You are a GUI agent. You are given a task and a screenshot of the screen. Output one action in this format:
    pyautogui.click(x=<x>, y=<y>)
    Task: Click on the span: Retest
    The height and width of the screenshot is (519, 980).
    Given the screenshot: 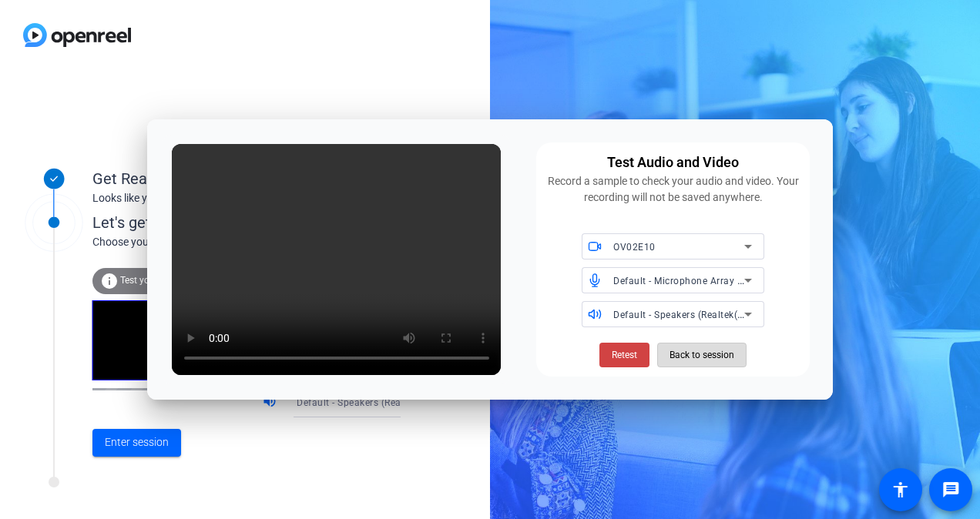 What is the action you would take?
    pyautogui.click(x=624, y=355)
    